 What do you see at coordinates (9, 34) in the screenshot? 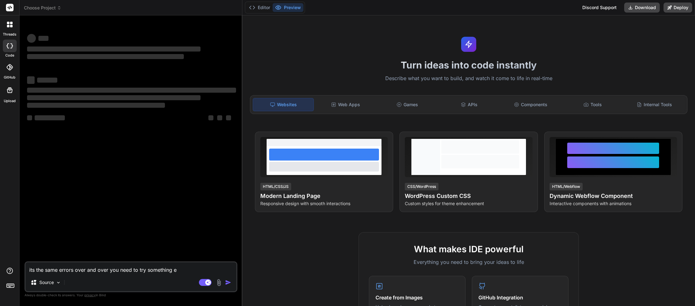
I see `label: threads` at bounding box center [9, 34].